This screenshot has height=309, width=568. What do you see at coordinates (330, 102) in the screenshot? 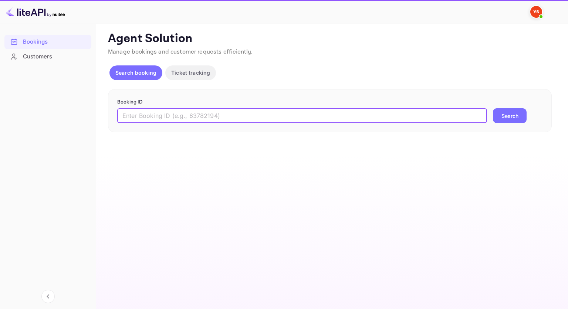
I see `p: Booking ID` at bounding box center [330, 102].